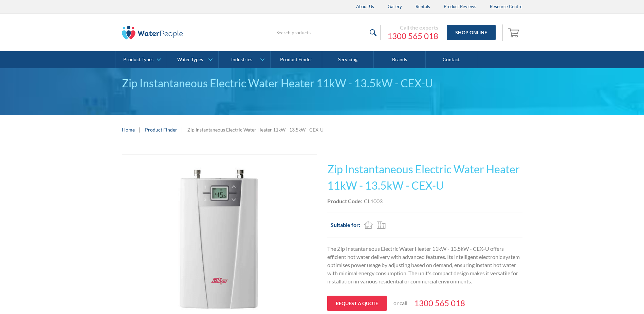 The image size is (644, 314). Describe the element at coordinates (128, 130) in the screenshot. I see `a: Home` at that location.